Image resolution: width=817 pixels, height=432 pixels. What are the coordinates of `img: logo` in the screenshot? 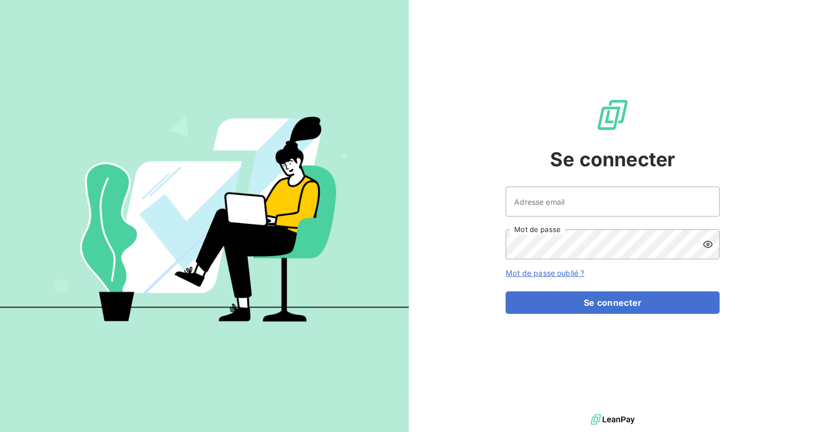 It's located at (613, 420).